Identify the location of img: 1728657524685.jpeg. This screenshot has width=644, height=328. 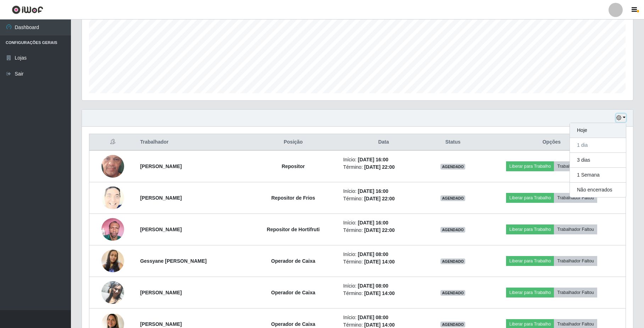
(113, 292).